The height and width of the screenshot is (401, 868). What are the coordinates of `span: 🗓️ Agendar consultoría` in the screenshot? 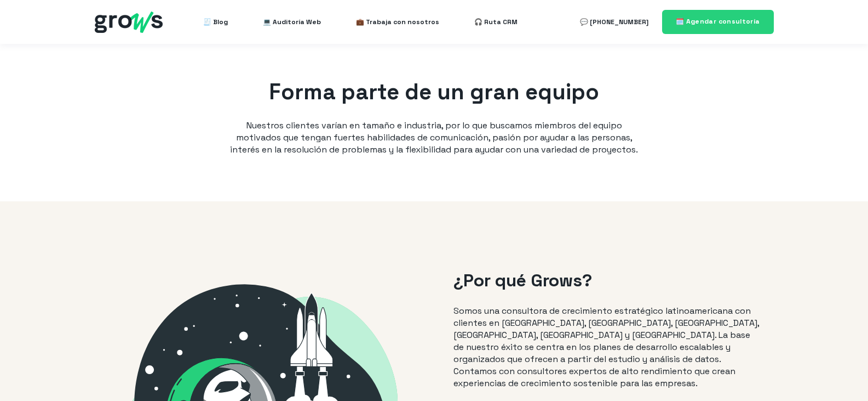 It's located at (718, 22).